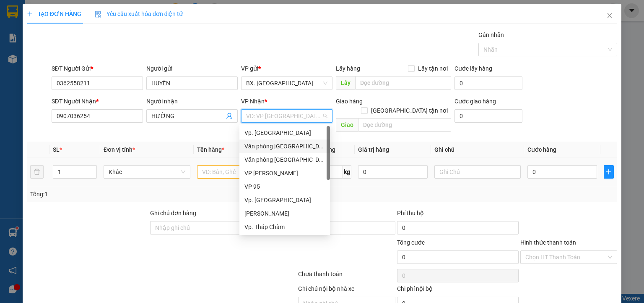 The height and width of the screenshot is (303, 644). Describe the element at coordinates (285, 200) in the screenshot. I see `div: Vp. Đà Lạt` at that location.